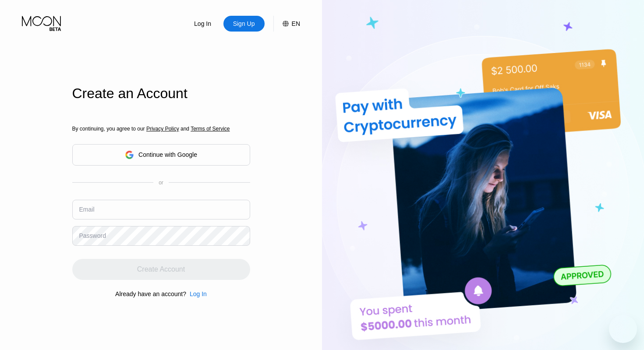  What do you see at coordinates (210, 129) in the screenshot?
I see `span: Terms of Service` at bounding box center [210, 129].